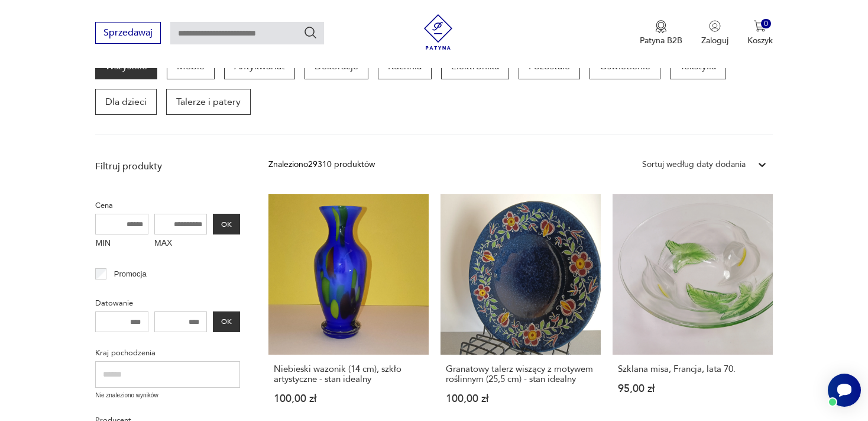 The image size is (868, 421). I want to click on p: Talerze i patery, so click(208, 102).